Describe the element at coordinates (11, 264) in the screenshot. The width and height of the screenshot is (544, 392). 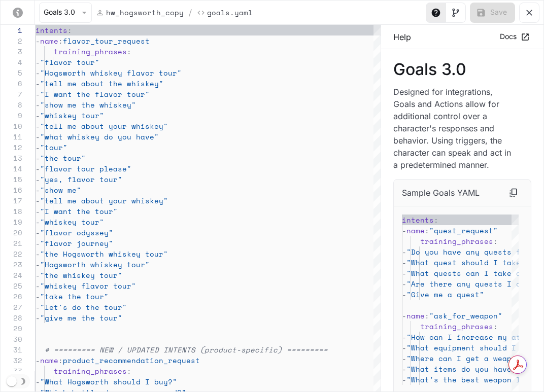
I see `div: 23` at that location.